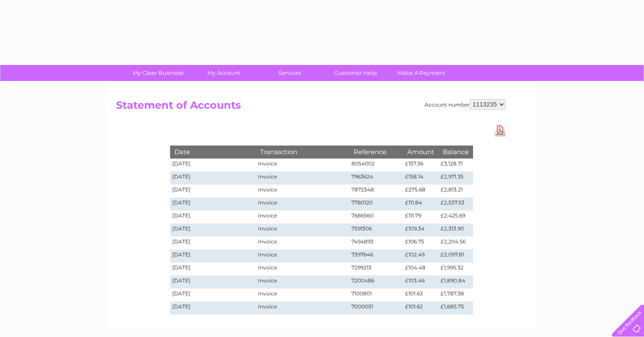 This screenshot has width=644, height=337. What do you see at coordinates (213, 151) in the screenshot?
I see `th: Date` at bounding box center [213, 151].